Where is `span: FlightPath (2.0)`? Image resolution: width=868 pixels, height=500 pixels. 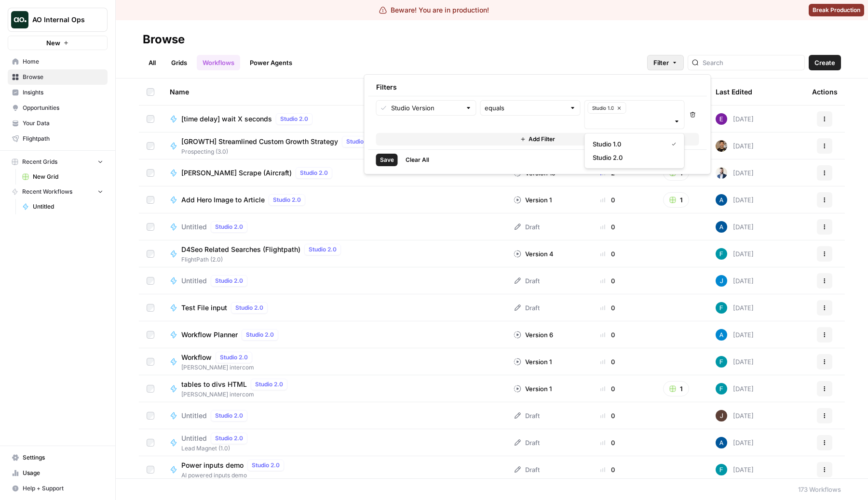 span: FlightPath (2.0) is located at coordinates (263, 260).